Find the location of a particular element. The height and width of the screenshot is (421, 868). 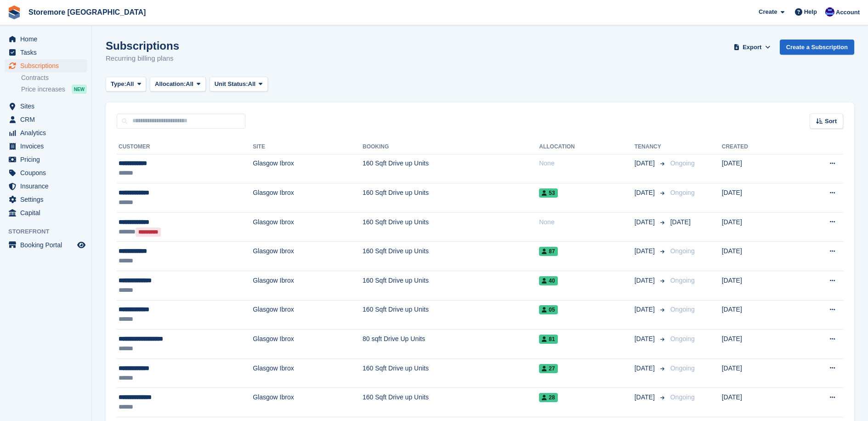

p: Recurring billing plans is located at coordinates (142, 58).